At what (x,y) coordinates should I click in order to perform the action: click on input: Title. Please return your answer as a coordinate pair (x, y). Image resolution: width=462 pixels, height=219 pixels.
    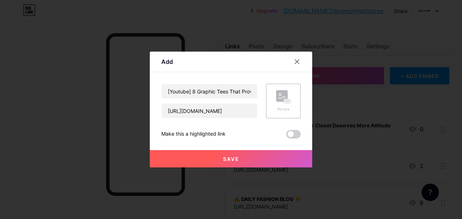
    Looking at the image, I should click on (209, 91).